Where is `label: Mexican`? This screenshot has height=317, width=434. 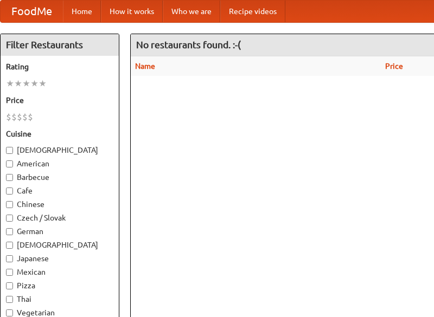
label: Mexican is located at coordinates (60, 272).